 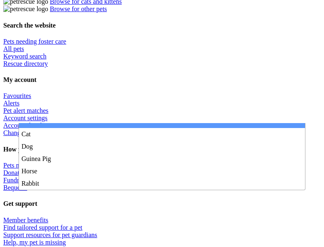 What do you see at coordinates (43, 228) in the screenshot?
I see `a: Find tailored support for a pet` at bounding box center [43, 228].